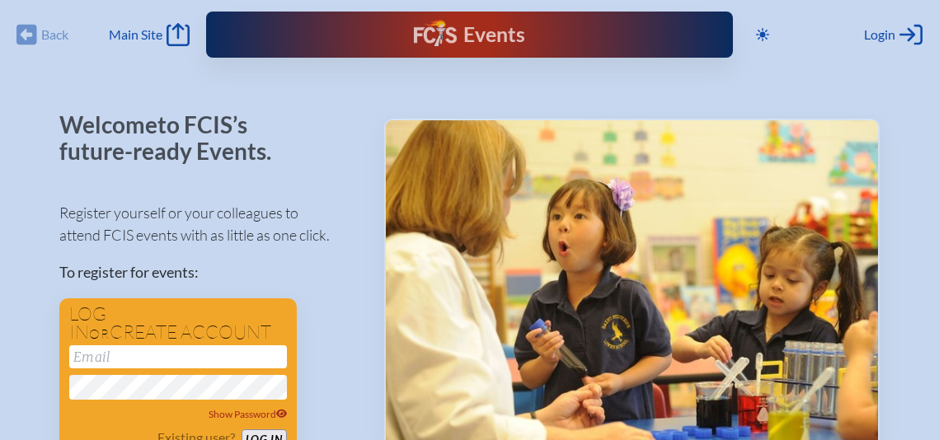  What do you see at coordinates (469, 35) in the screenshot?
I see `div: FCIS Events — Future ready` at bounding box center [469, 35].